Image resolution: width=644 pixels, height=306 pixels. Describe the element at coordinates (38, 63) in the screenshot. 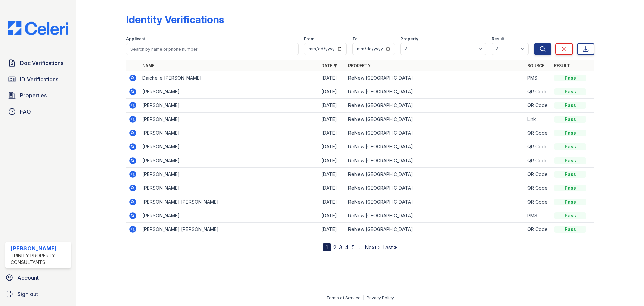

I see `a: Doc Verifications` at that location.